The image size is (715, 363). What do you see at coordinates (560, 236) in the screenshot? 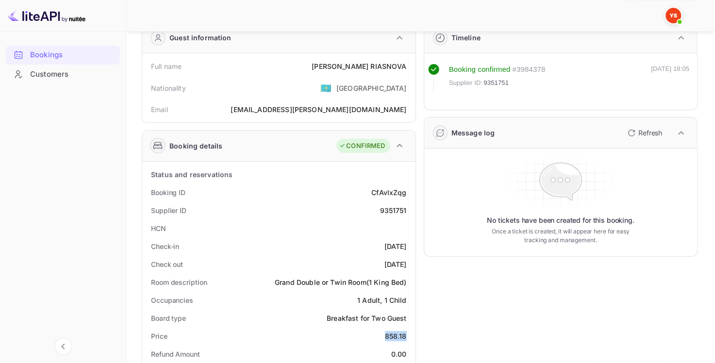
I see `p: Once a ticket is created, it will appear here for easy tracking and management.` at bounding box center [560, 236].